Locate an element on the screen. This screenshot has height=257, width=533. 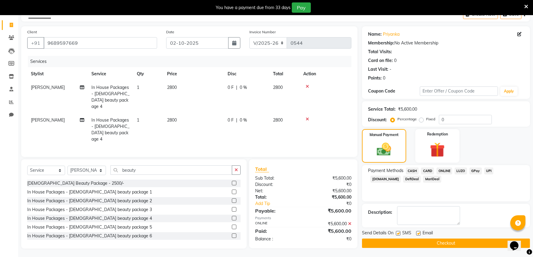
button: Pay is located at coordinates (301, 8).